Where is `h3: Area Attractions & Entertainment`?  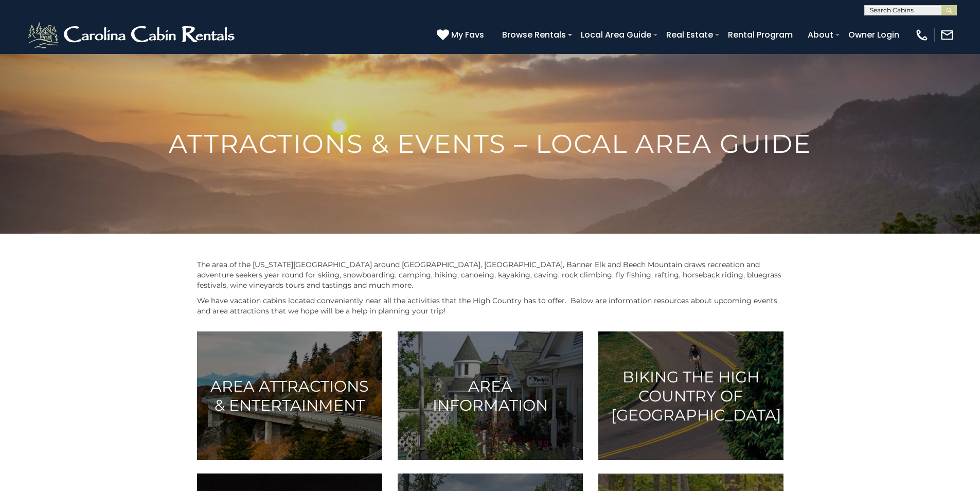 h3: Area Attractions & Entertainment is located at coordinates (289, 396).